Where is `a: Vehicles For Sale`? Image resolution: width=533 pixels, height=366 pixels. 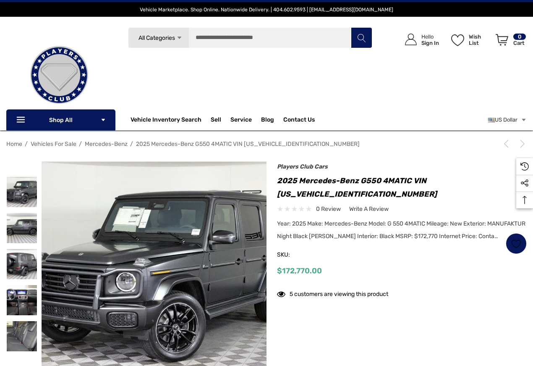 a: Vehicles For Sale is located at coordinates (53, 144).